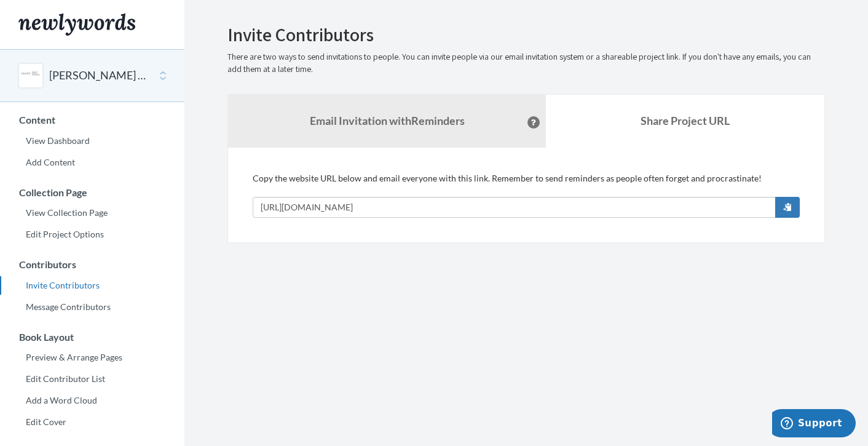 The height and width of the screenshot is (446, 868). I want to click on img: Newlywords logo, so click(77, 24).